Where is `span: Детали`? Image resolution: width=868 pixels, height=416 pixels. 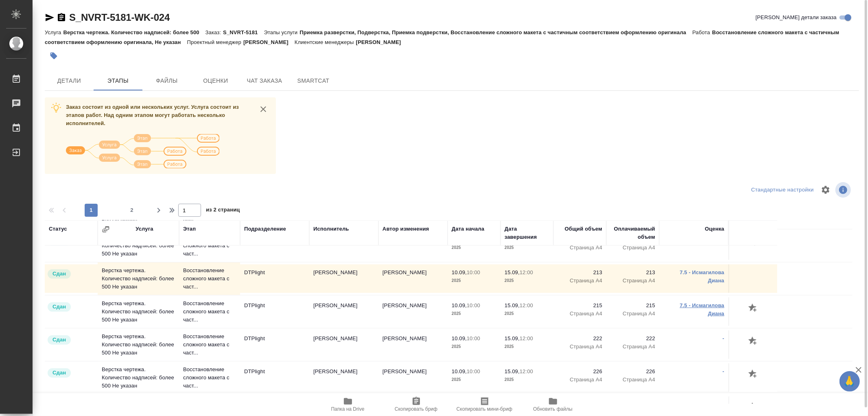
span: Детали is located at coordinates (69, 81).